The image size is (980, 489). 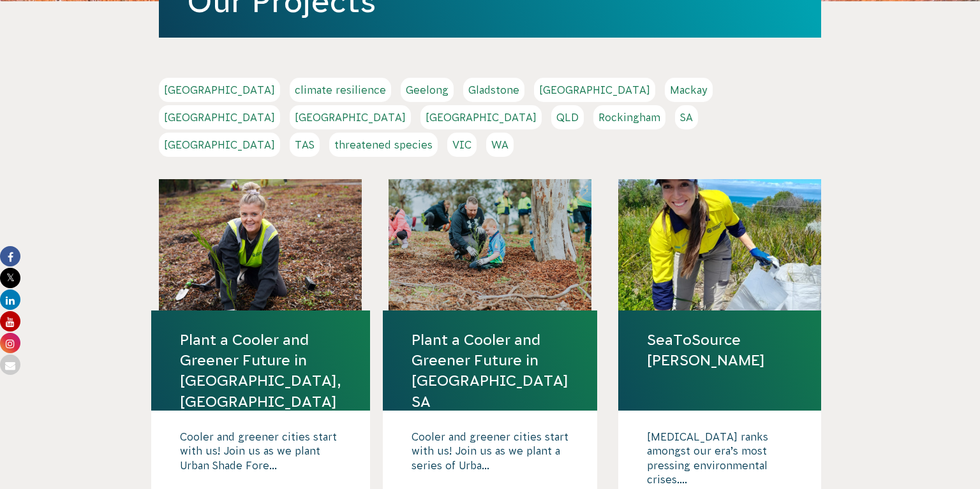 What do you see at coordinates (383, 145) in the screenshot?
I see `a: threatened species` at bounding box center [383, 145].